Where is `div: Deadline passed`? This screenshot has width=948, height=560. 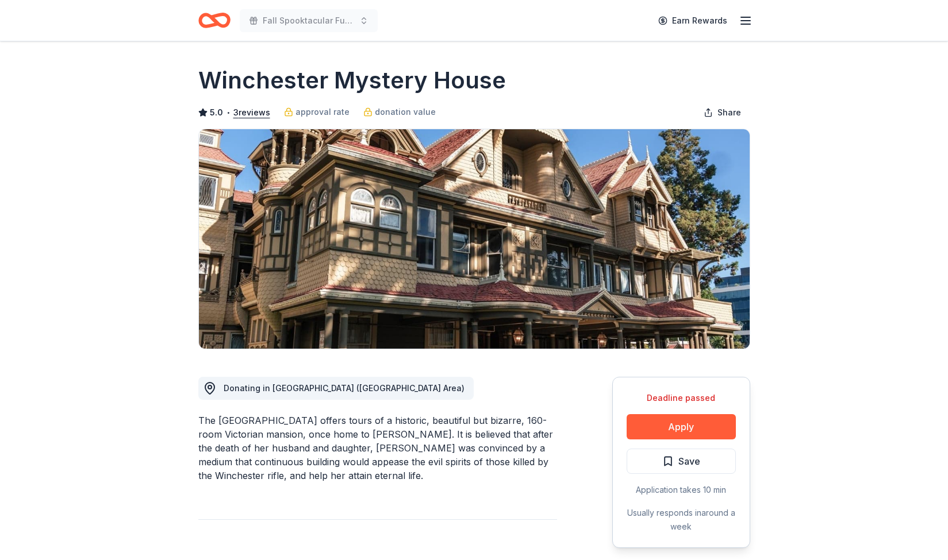
div: Deadline passed is located at coordinates (681, 398).